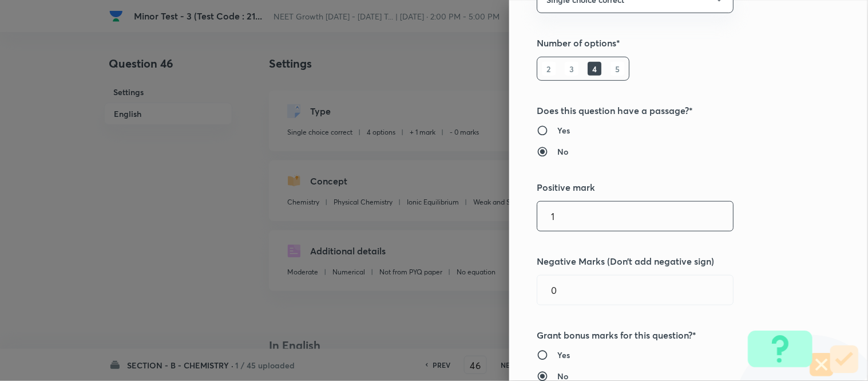 The height and width of the screenshot is (381, 868). I want to click on h6: 5, so click(617, 69).